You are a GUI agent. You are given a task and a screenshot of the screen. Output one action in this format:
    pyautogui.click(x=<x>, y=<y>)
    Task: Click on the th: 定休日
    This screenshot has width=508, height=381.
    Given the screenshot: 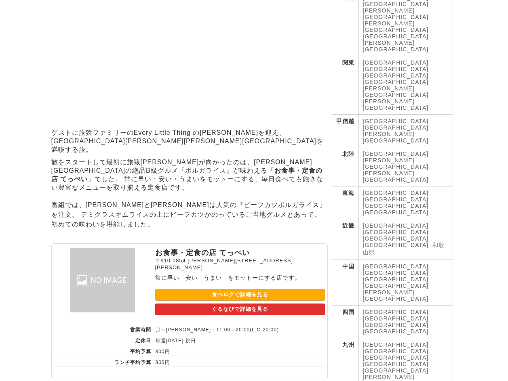 What is the action you would take?
    pyautogui.click(x=103, y=339)
    